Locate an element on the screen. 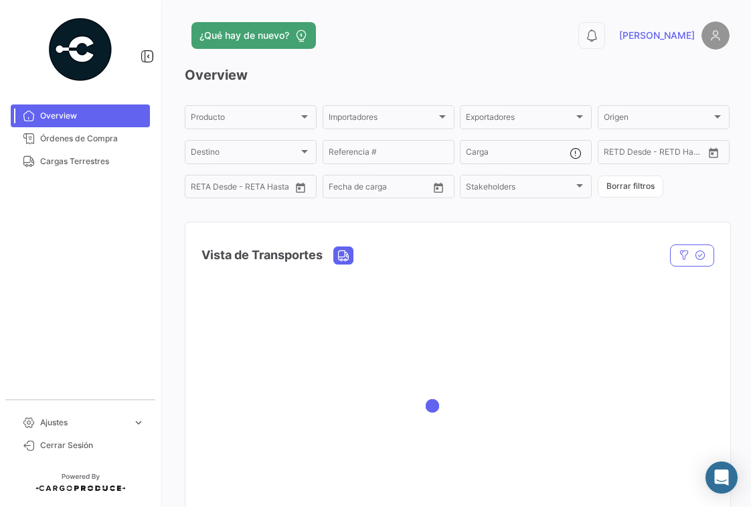 The height and width of the screenshot is (507, 751). span: Importadores is located at coordinates (382, 119).